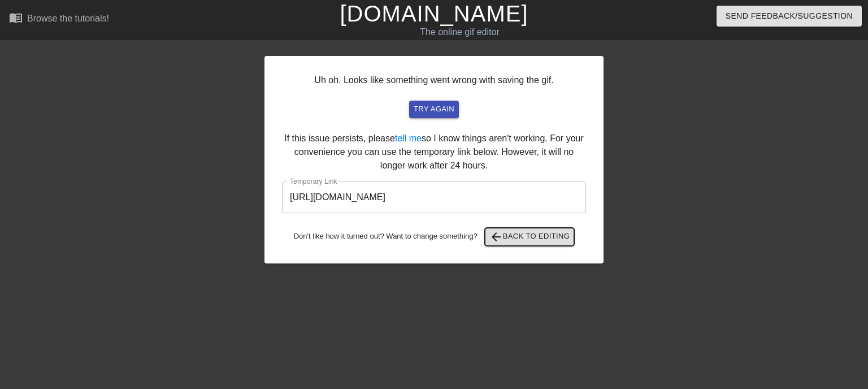 This screenshot has width=868, height=389. What do you see at coordinates (434, 109) in the screenshot?
I see `button: try again` at bounding box center [434, 109].